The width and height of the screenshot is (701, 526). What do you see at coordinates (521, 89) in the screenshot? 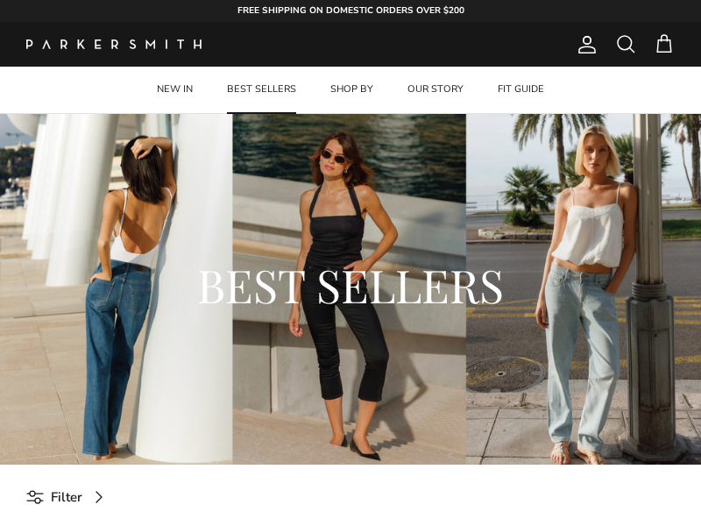
I see `a: FIT GUIDE` at bounding box center [521, 89].